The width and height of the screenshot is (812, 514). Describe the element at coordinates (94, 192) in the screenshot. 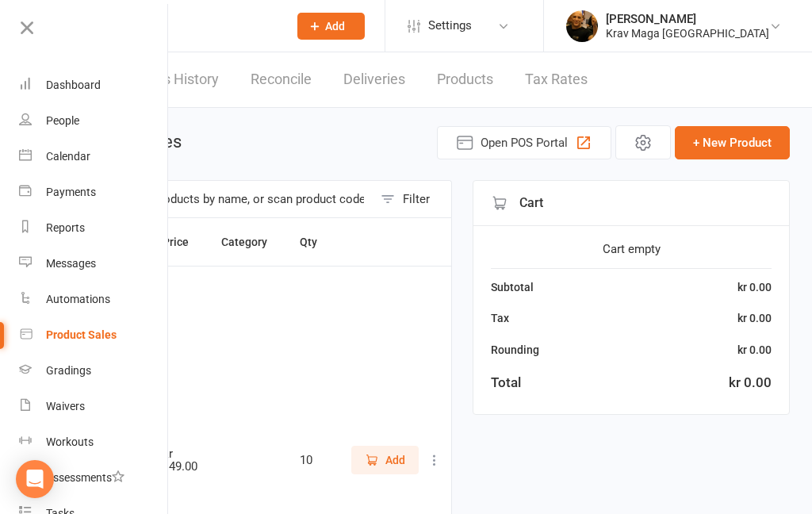

I see `a: Payments` at that location.